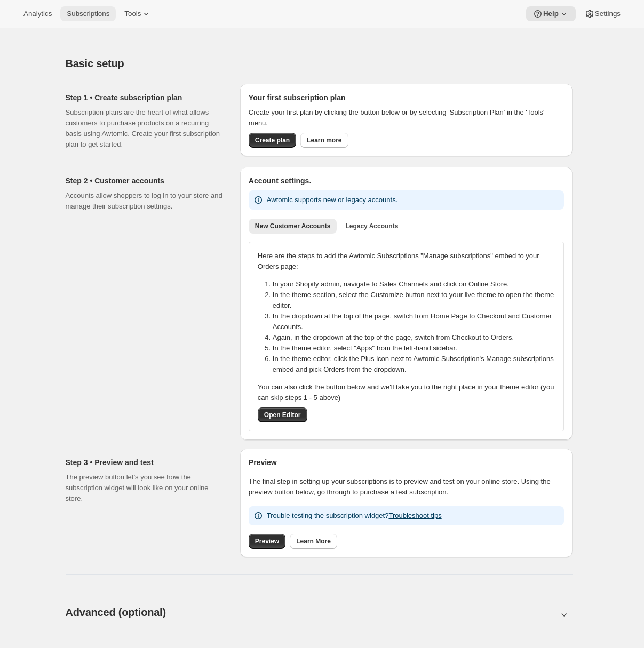 The image size is (644, 648). What do you see at coordinates (406, 262) in the screenshot?
I see `p: Here are the steps to add the Awtomic Subscriptions "Manage subscriptions" embed to your Orders p...` at bounding box center [406, 262].